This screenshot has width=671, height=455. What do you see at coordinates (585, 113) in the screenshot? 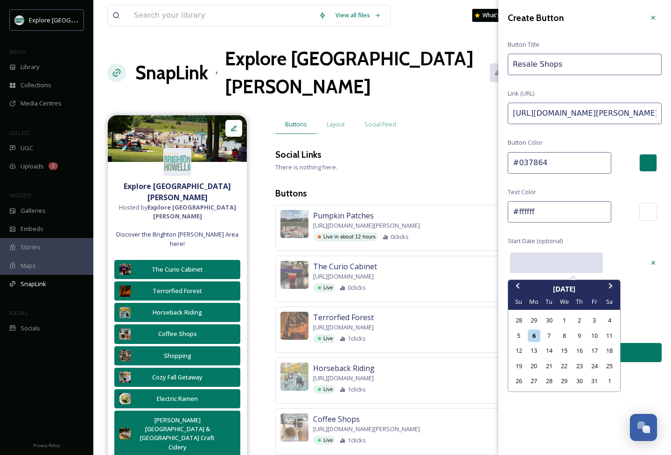
I see `input: https://www.snapsea.io` at bounding box center [585, 113].